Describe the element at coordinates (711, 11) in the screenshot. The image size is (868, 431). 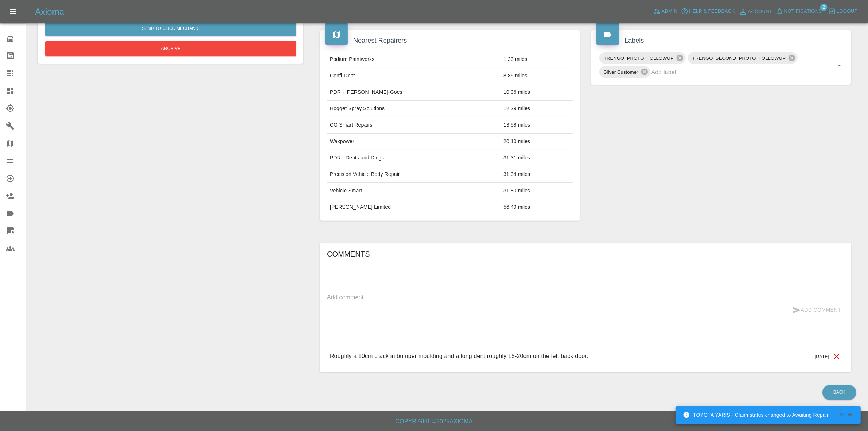
I see `span: Help & Feedback` at that location.